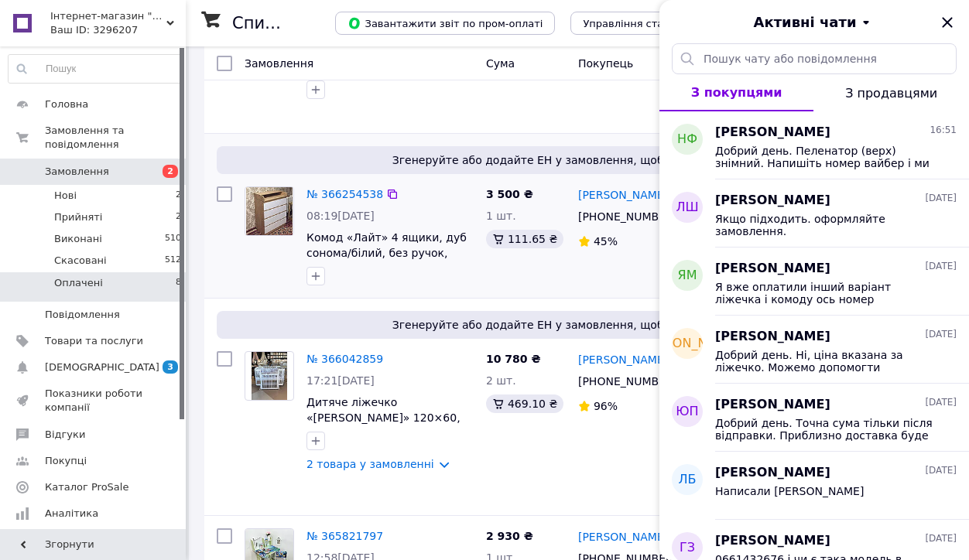 This screenshot has width=969, height=560. Describe the element at coordinates (890, 93) in the screenshot. I see `span: З продавцями` at that location.